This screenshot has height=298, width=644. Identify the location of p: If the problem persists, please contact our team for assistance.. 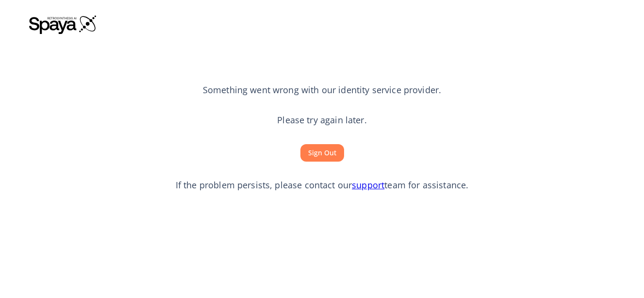
(322, 185).